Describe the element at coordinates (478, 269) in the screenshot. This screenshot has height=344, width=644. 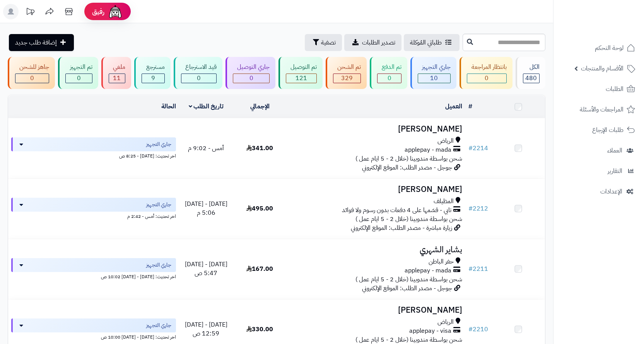
I see `a: #2211` at that location.